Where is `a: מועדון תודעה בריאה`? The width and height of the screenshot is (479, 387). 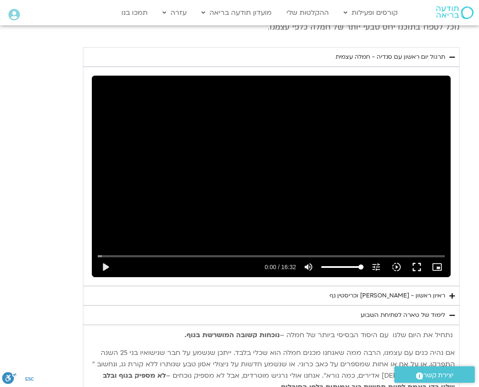
a: מועדון תודעה בריאה is located at coordinates (236, 13).